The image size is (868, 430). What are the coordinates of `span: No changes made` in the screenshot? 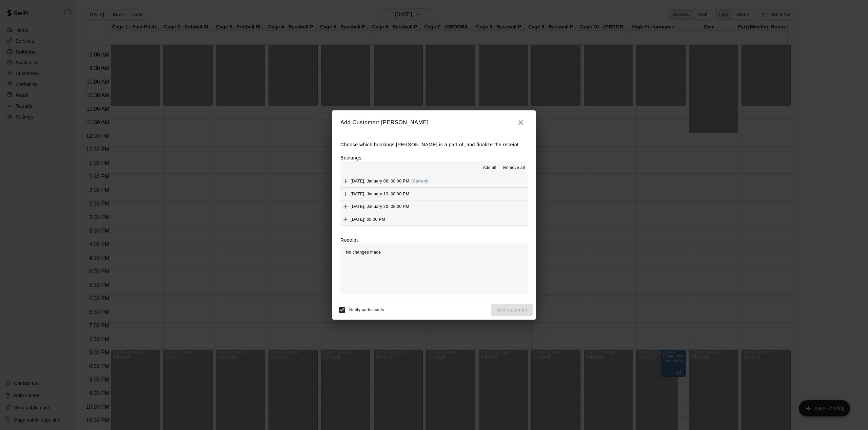 It's located at (363, 252).